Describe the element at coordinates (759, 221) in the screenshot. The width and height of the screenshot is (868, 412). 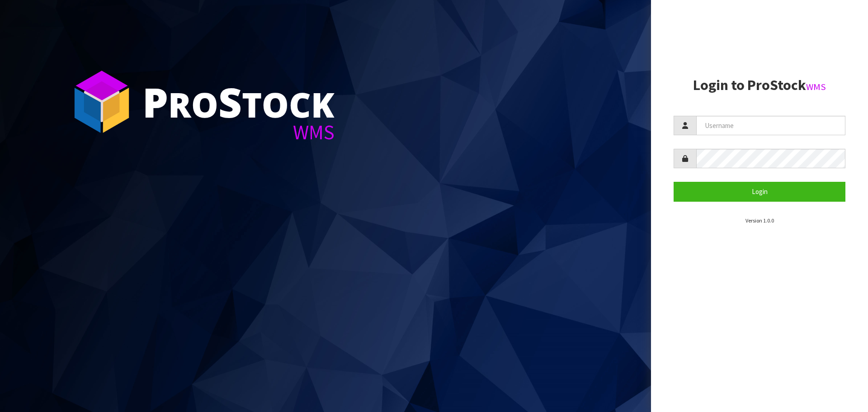
I see `small: Version 1.0.0` at that location.